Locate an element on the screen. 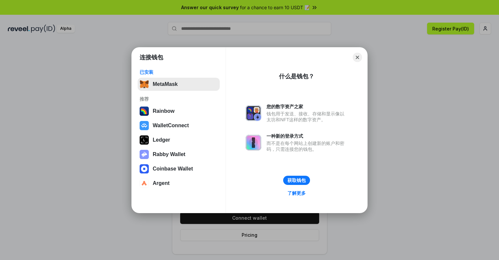 The image size is (499, 260). div: MetaMask is located at coordinates (165, 84).